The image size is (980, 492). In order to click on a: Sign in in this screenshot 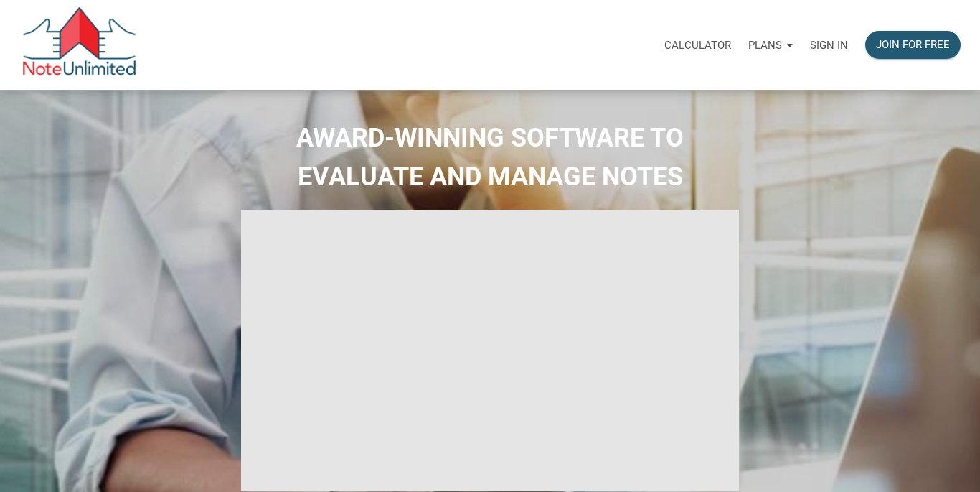, I will do `click(828, 44)`.